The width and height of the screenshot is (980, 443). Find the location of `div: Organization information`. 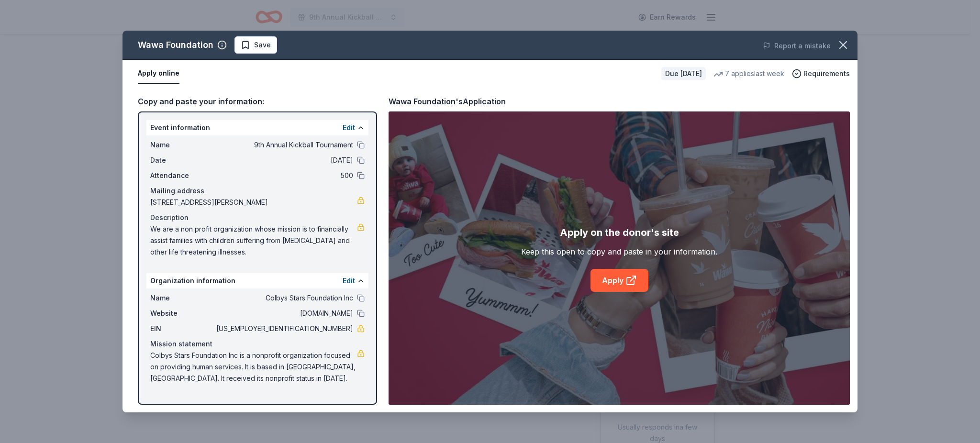

div: Organization information is located at coordinates (258, 281).